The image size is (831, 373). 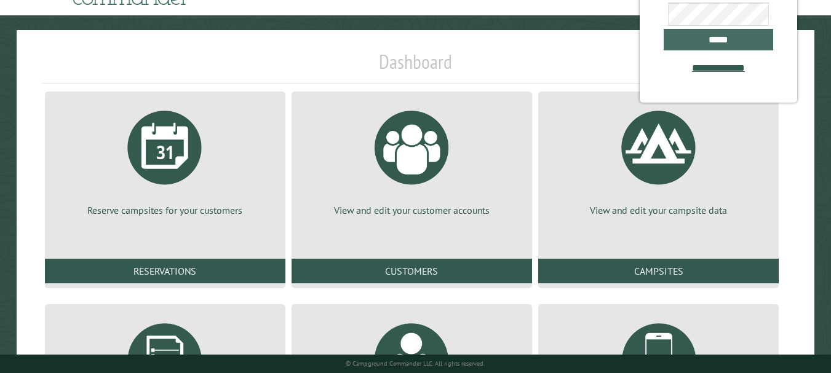 What do you see at coordinates (165, 271) in the screenshot?
I see `a: Reservations` at bounding box center [165, 271].